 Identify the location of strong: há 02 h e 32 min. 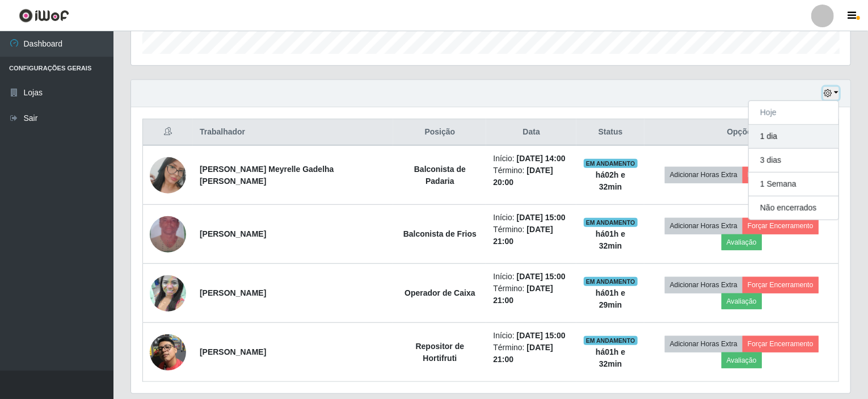
(611, 180).